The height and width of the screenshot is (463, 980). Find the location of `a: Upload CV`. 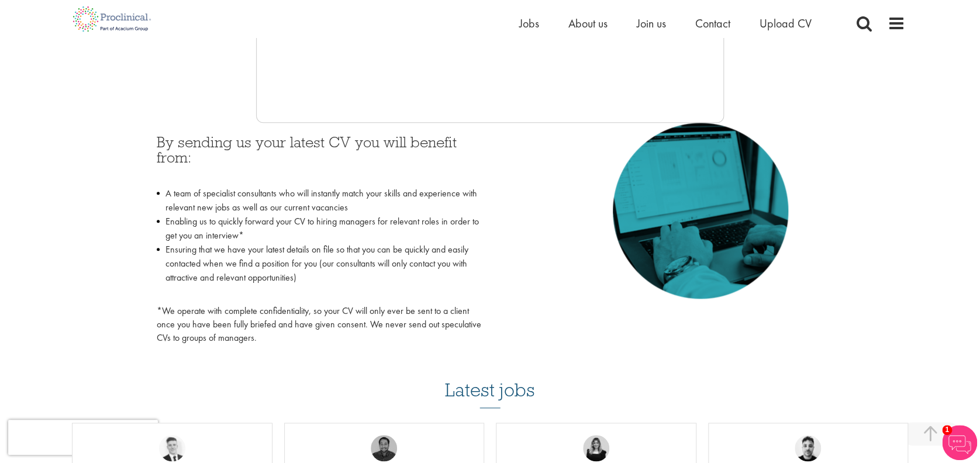

a: Upload CV is located at coordinates (786, 23).